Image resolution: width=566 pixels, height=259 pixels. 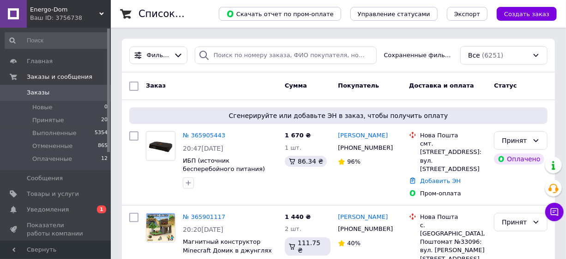 What do you see at coordinates (228, 178) in the screenshot?
I see `a: ИБП (источник бесперебойного питания) для роутеров/коммутаторов LP-436Pro POE-36W-5/9/12V 20000mAh` at bounding box center [228, 178].